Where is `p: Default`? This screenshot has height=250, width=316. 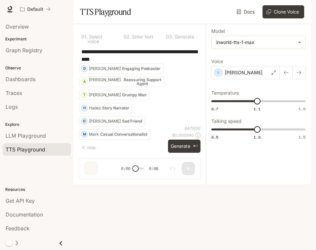 p: Default is located at coordinates (35, 9).